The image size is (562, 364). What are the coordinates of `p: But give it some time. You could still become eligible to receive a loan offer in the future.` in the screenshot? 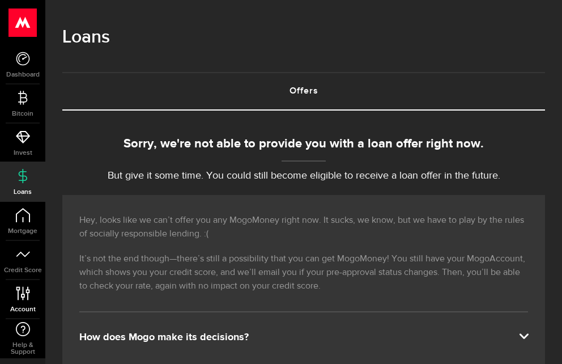 It's located at (304, 176).